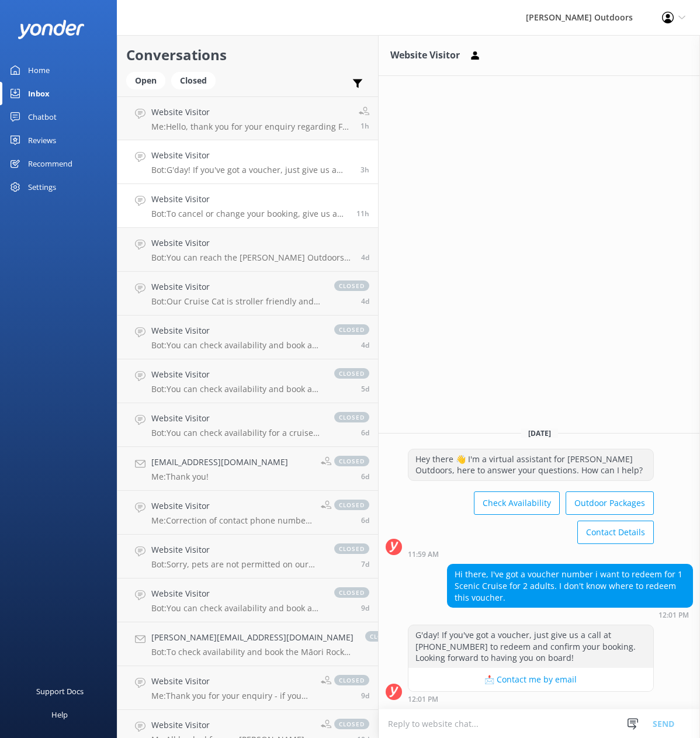 The image size is (700, 738). I want to click on div: Reviews, so click(42, 140).